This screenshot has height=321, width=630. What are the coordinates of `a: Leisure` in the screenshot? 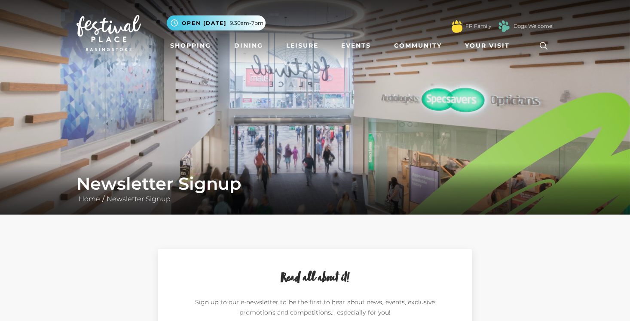 It's located at (302, 46).